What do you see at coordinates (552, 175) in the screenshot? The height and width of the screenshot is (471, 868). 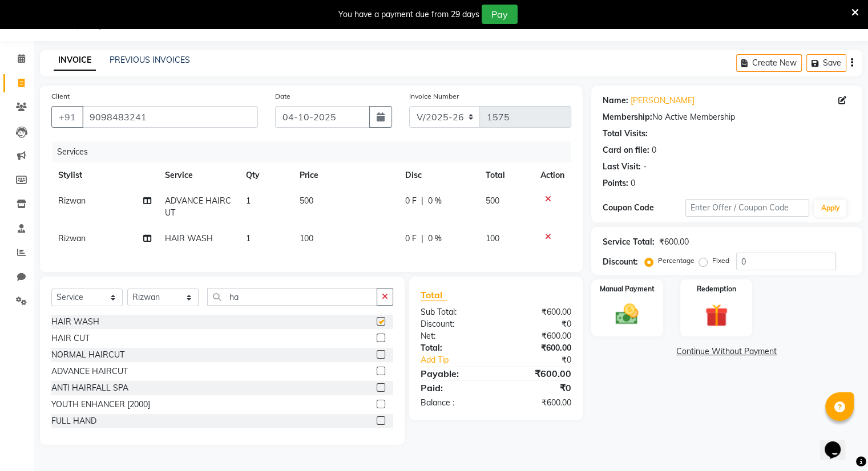 I see `th: Action` at bounding box center [552, 175].